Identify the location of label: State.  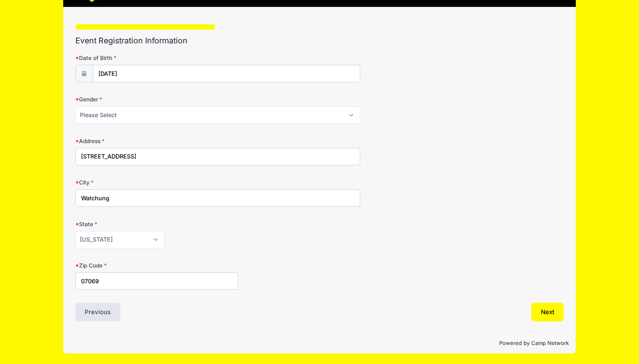
(157, 224).